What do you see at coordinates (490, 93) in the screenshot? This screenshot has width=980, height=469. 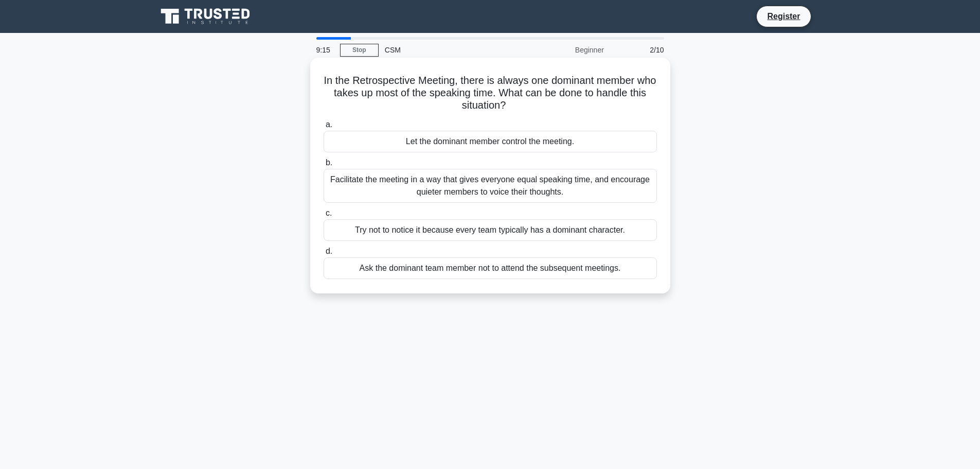 I see `h5: In the Retrospective Meeting, there is always one dominant member who takes up most of the speaki...` at bounding box center [490, 93].